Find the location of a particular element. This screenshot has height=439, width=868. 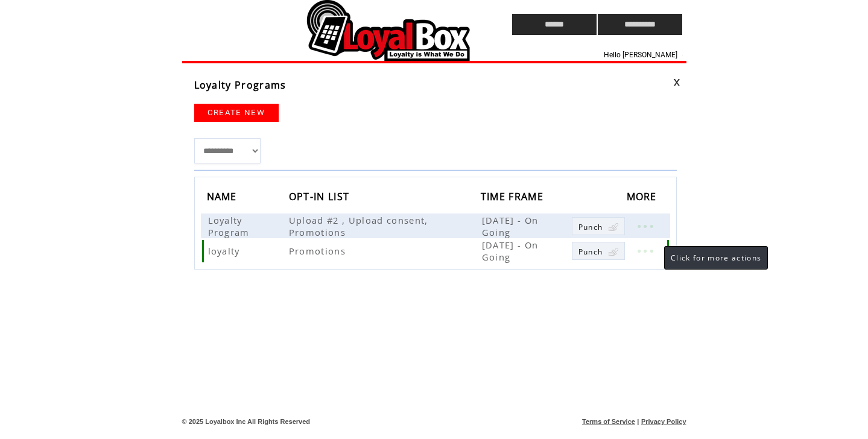

a: TIME FRAME is located at coordinates (513, 196).